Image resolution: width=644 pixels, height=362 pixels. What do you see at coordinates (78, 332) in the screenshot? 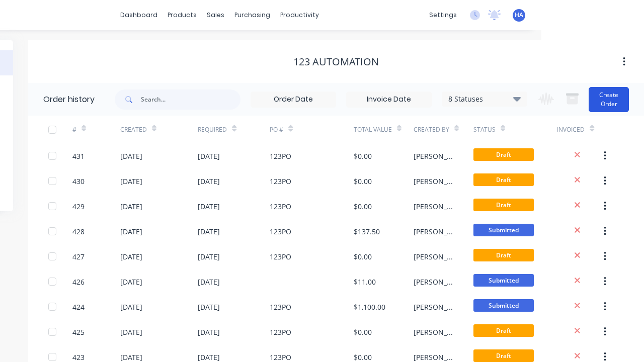
I see `div: 425` at bounding box center [78, 332].